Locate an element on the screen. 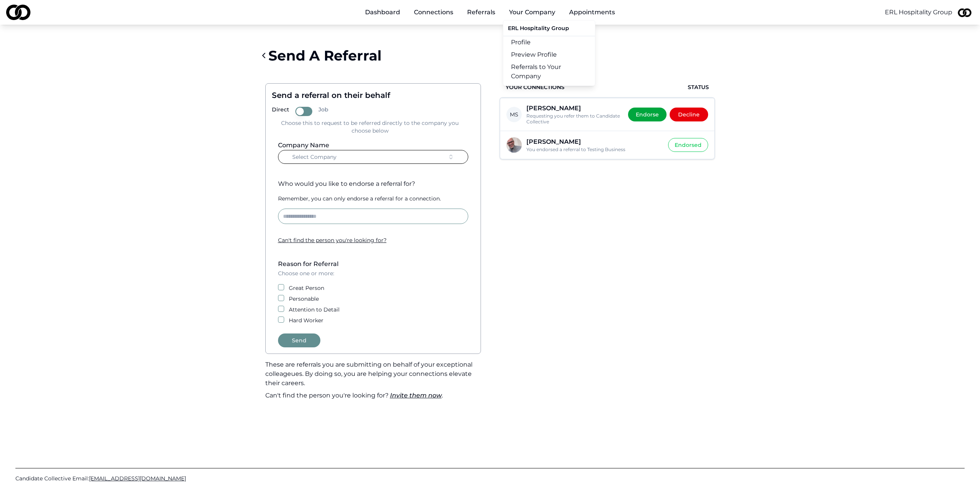  p: You endorsed a referral to Testing Business is located at coordinates (594, 149).